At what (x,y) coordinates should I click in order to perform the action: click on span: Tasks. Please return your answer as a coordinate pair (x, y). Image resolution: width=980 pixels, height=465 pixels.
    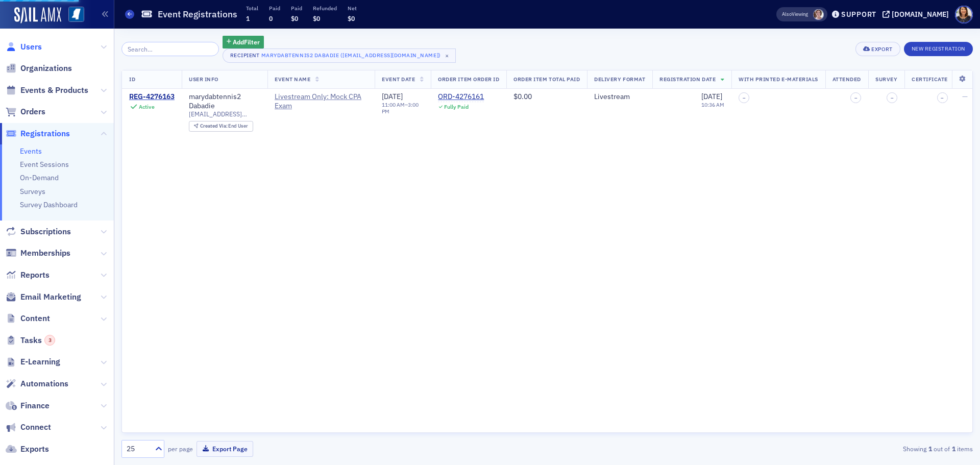
    Looking at the image, I should click on (37, 340).